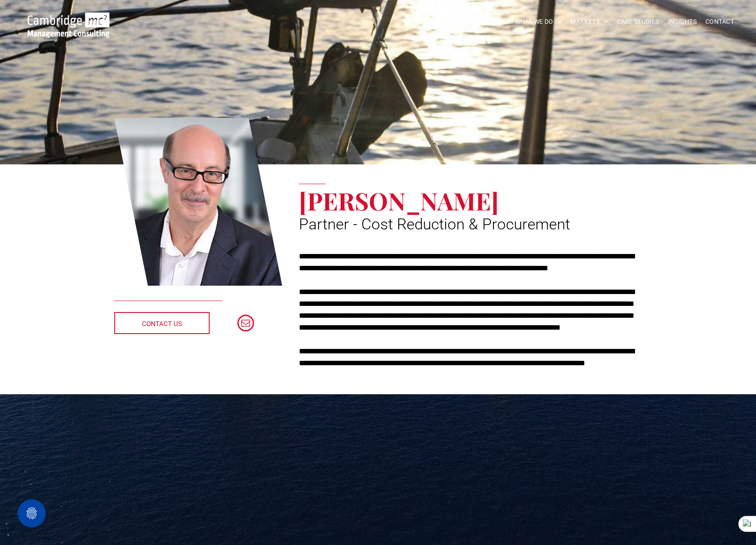  What do you see at coordinates (638, 22) in the screenshot?
I see `a: CASE STUDIES` at bounding box center [638, 22].